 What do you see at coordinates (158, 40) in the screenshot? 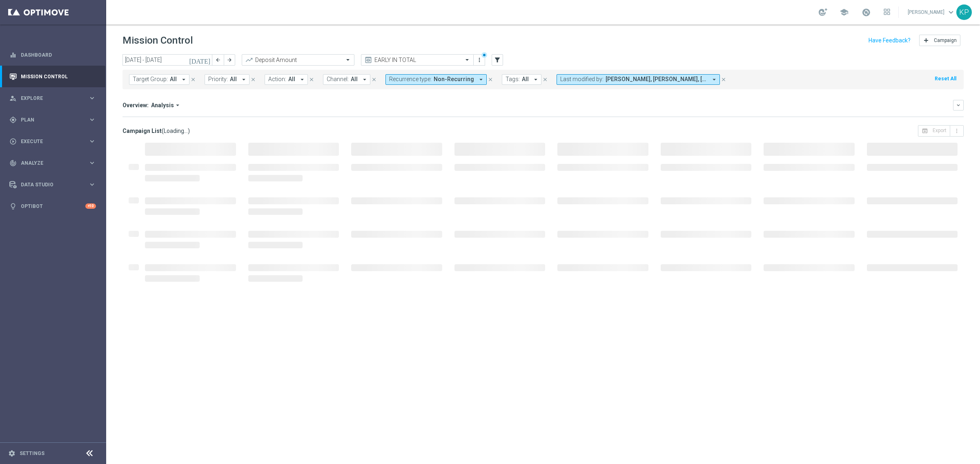
I see `h1: Mission Control` at bounding box center [158, 40].